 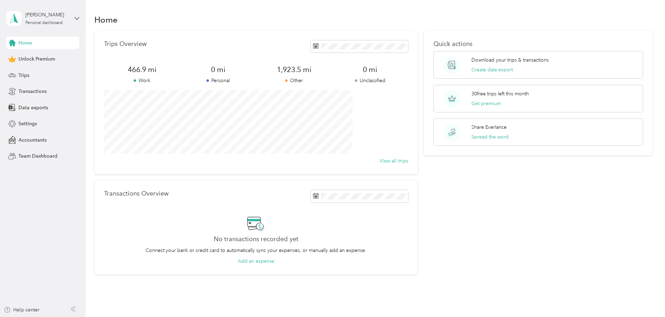 I want to click on button: View all trips, so click(x=394, y=161).